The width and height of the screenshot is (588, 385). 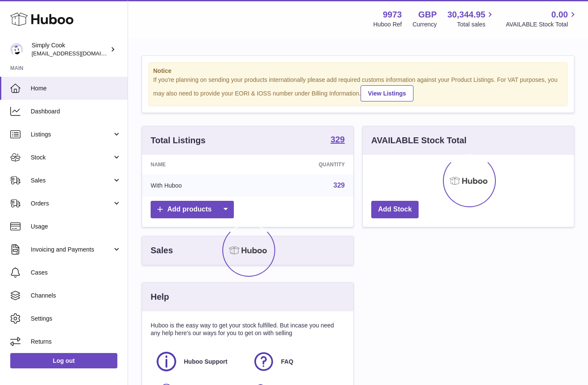 I want to click on div: Simply Cook, so click(x=70, y=50).